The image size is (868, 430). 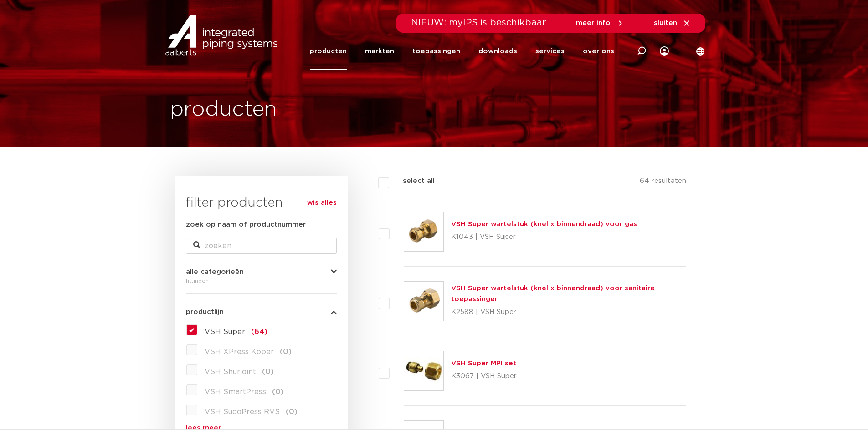 I want to click on label: select all, so click(x=412, y=181).